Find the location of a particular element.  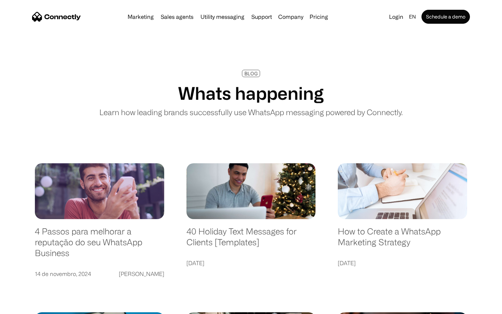

p: Learn how leading brands successfully use WhatsApp messaging powered by Connectly. is located at coordinates (251, 112).